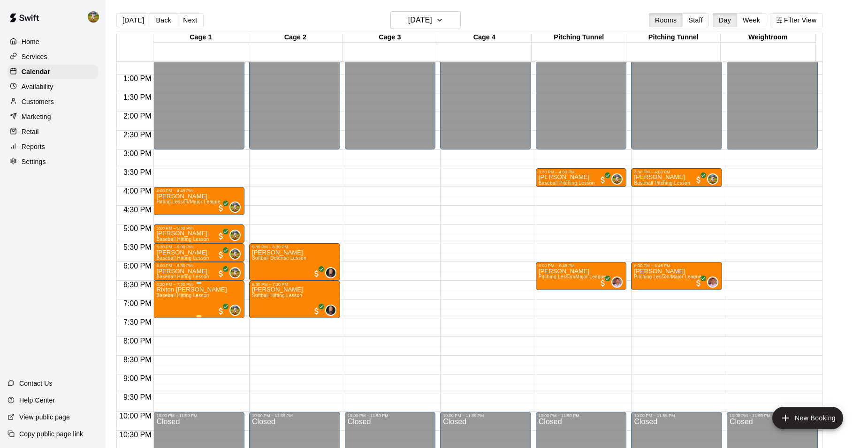 The image size is (868, 448). Describe the element at coordinates (199, 266) in the screenshot. I see `div: 6:00 PM – 6:30 PM` at that location.